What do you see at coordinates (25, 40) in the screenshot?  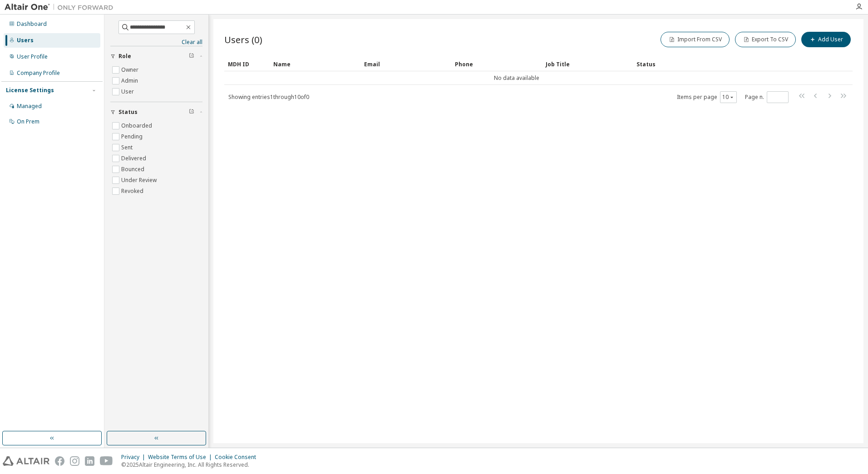 I see `div: Users` at bounding box center [25, 40].